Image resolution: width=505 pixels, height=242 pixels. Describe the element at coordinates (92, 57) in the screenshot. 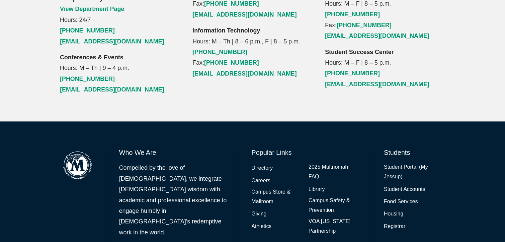

I see `strong: Conferences & Events` at that location.